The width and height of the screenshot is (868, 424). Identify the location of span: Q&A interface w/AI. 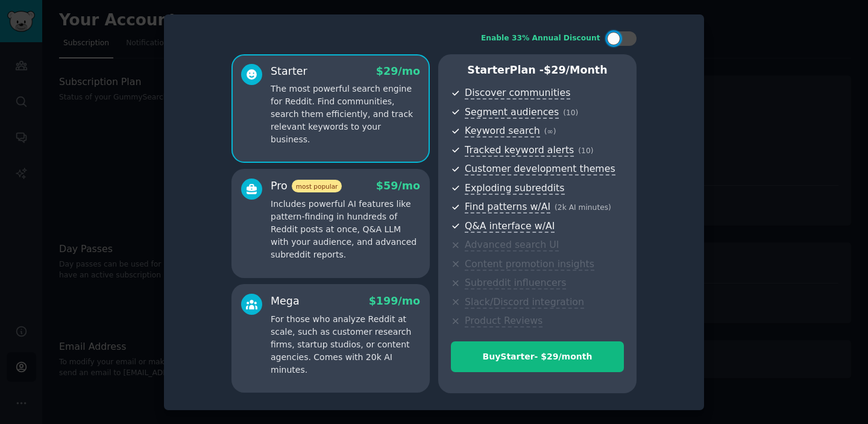
(510, 226).